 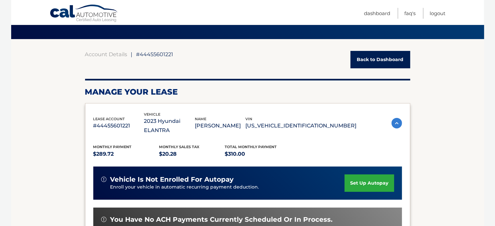 What do you see at coordinates (106, 54) in the screenshot?
I see `a: Account Details` at bounding box center [106, 54].